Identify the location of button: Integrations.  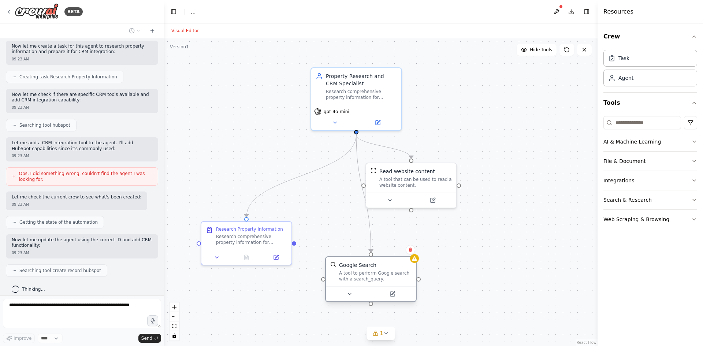
(650, 180).